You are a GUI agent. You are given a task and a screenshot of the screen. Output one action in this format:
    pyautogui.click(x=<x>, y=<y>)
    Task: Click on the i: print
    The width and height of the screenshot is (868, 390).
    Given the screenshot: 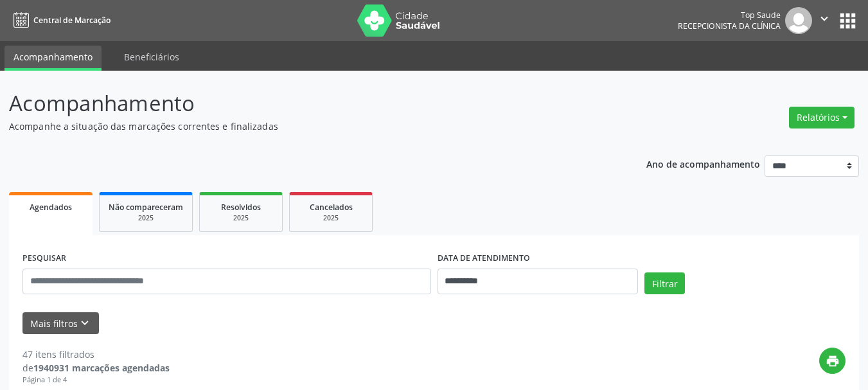 What is the action you would take?
    pyautogui.click(x=832, y=361)
    